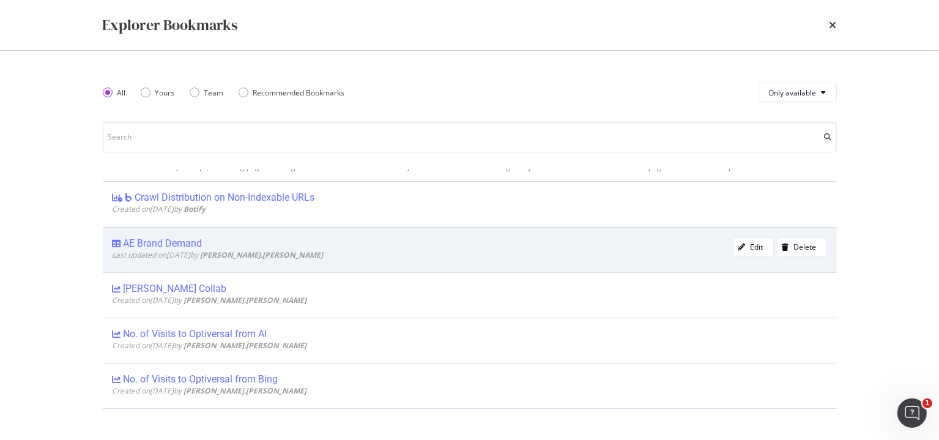 The image size is (939, 440). What do you see at coordinates (201, 379) in the screenshot?
I see `div: No. of Visits to Optiversal from Bing` at bounding box center [201, 379].